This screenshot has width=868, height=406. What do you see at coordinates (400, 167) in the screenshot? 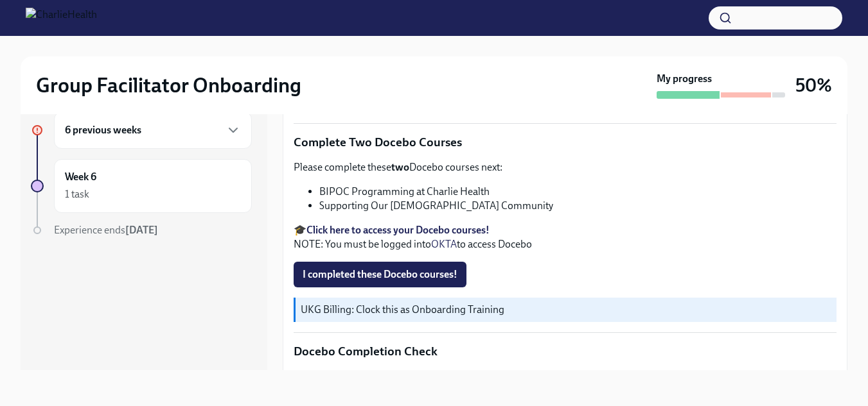
I see `strong: two` at bounding box center [400, 167].